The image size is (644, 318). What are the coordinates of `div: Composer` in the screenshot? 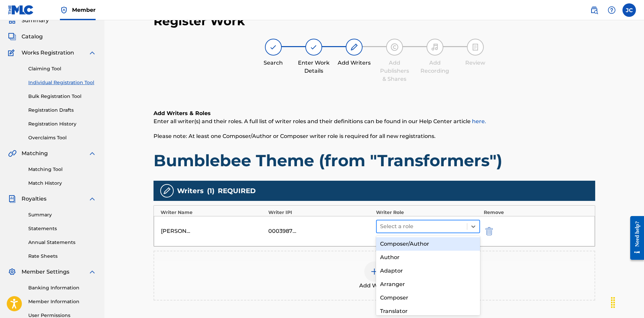 It's located at (428, 298).